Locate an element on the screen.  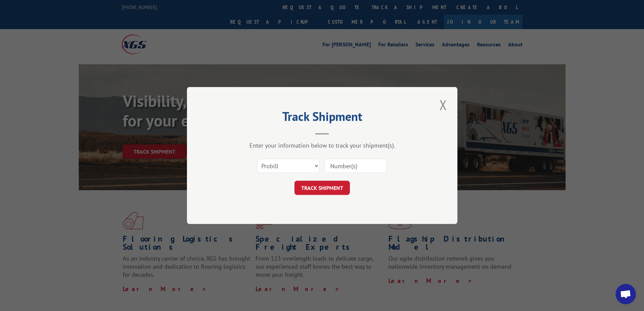
button: Close modal is located at coordinates (443, 105).